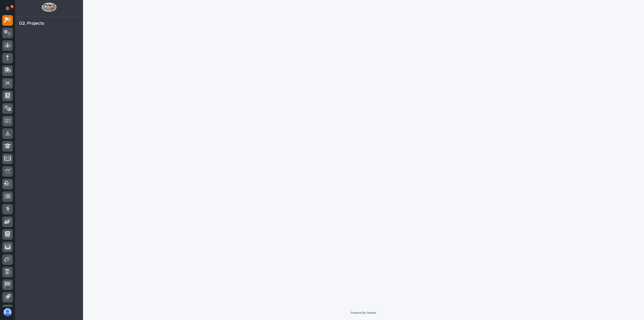  Describe the element at coordinates (10, 10) in the screenshot. I see `div: Notifications6` at that location.